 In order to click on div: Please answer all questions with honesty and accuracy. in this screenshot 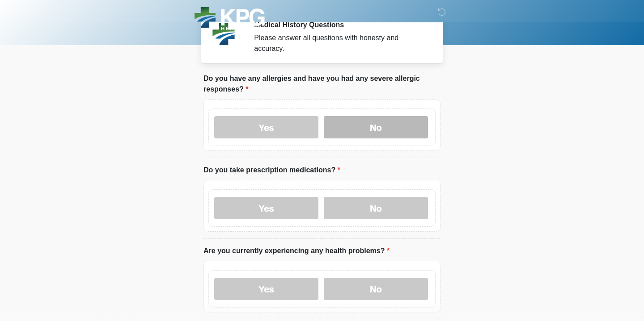, I will do `click(340, 43)`.